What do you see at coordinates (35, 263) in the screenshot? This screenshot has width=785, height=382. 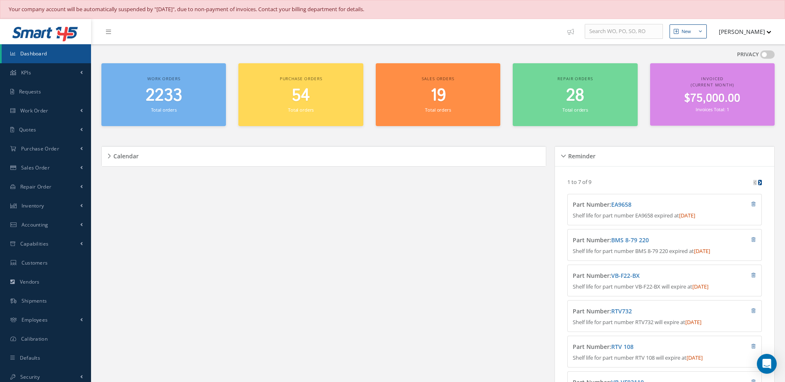 I see `span: Customers` at bounding box center [35, 263].